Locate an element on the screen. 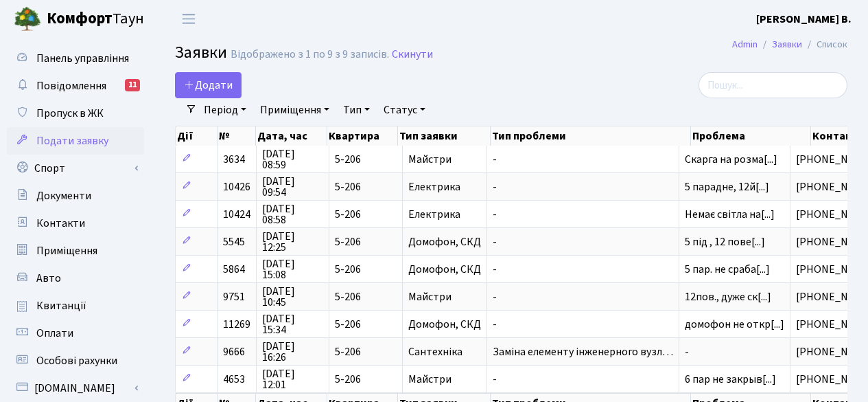  th: Квартира is located at coordinates (362, 136).